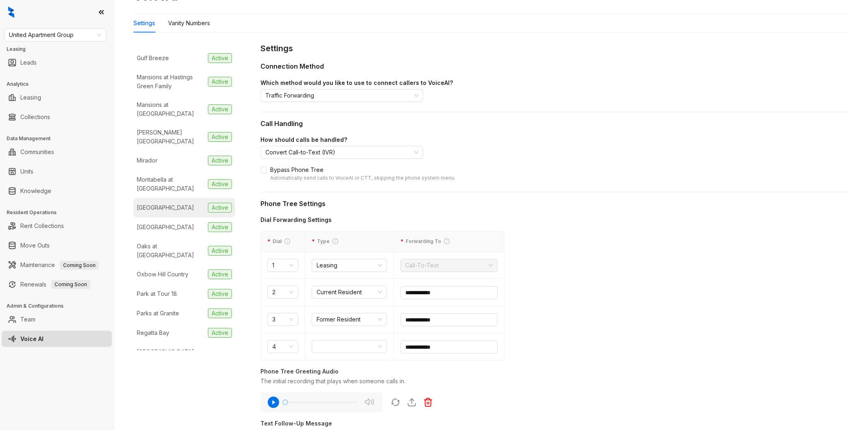  Describe the element at coordinates (283, 242) in the screenshot. I see `div: Dial` at that location.